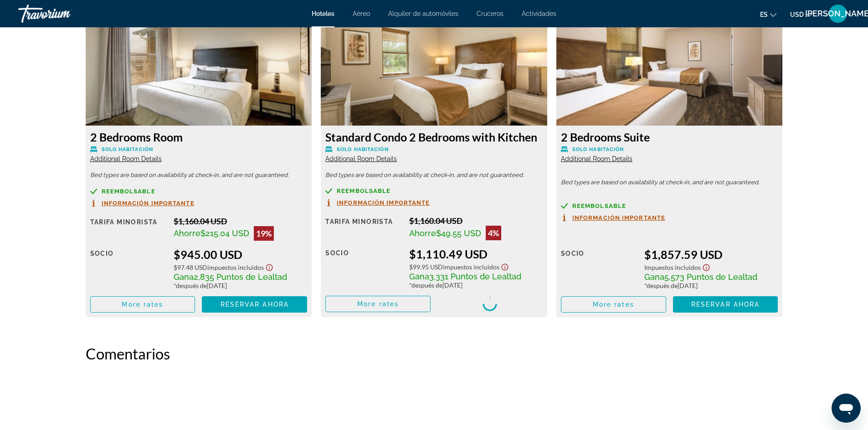  I want to click on img: 2 Bedrooms Suite, so click(670, 69).